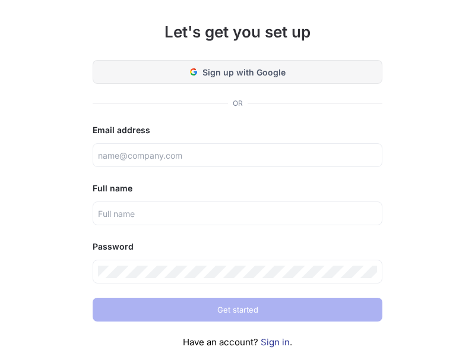  I want to click on span: Get started, so click(238, 309).